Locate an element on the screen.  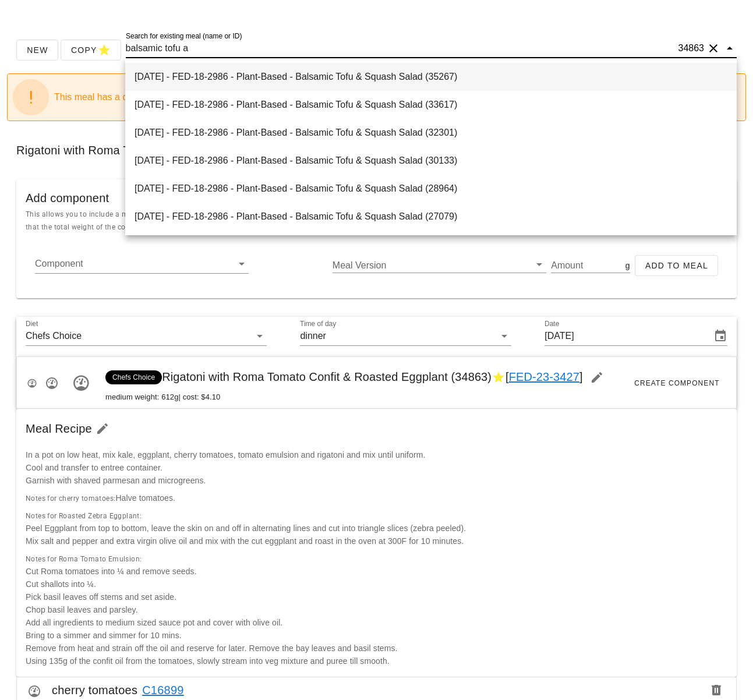
div: g is located at coordinates (627, 265).